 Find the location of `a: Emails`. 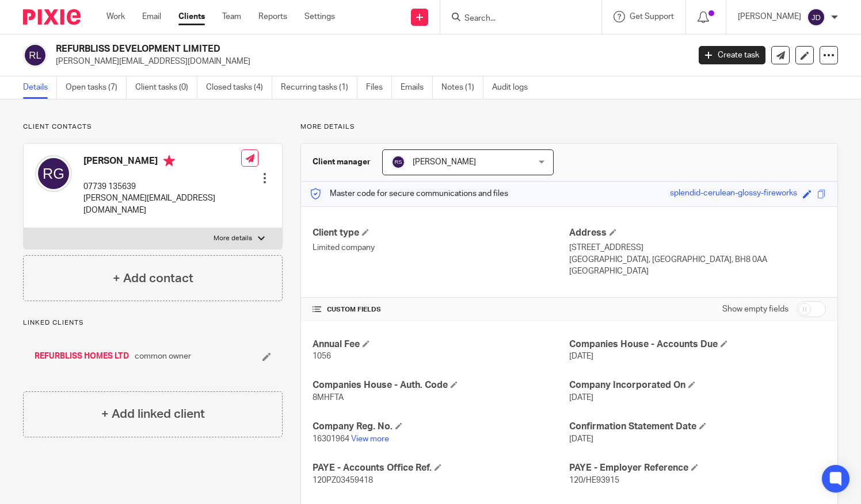

a: Emails is located at coordinates (417, 88).